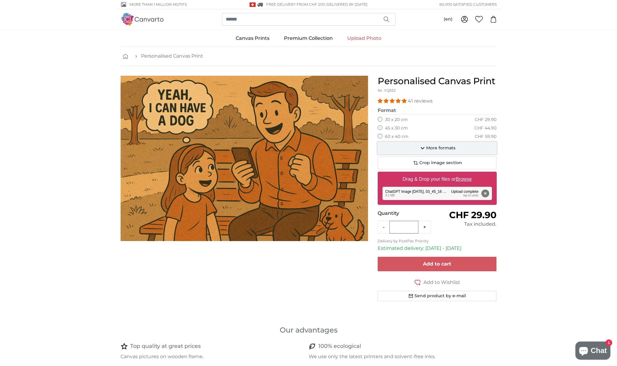 Image resolution: width=617 pixels, height=366 pixels. Describe the element at coordinates (158, 5) in the screenshot. I see `span: More than 1 million motifs` at that location.